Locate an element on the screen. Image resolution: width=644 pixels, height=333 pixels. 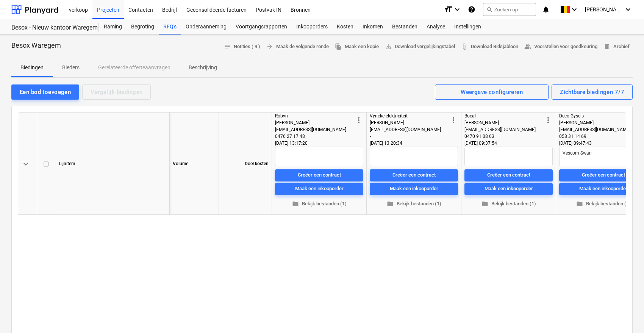
p: Bieders is located at coordinates (71, 67).